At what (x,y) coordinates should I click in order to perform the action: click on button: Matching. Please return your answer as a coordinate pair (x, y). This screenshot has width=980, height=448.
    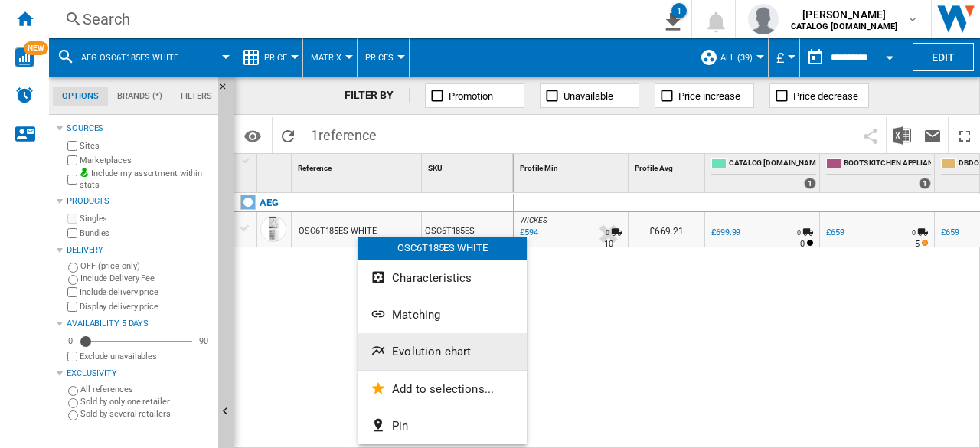
    Looking at the image, I should click on (442, 315).